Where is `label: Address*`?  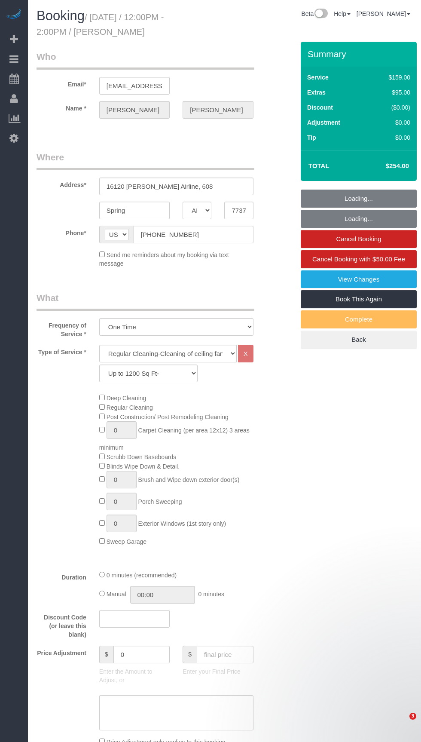
label: Address* is located at coordinates (61, 183).